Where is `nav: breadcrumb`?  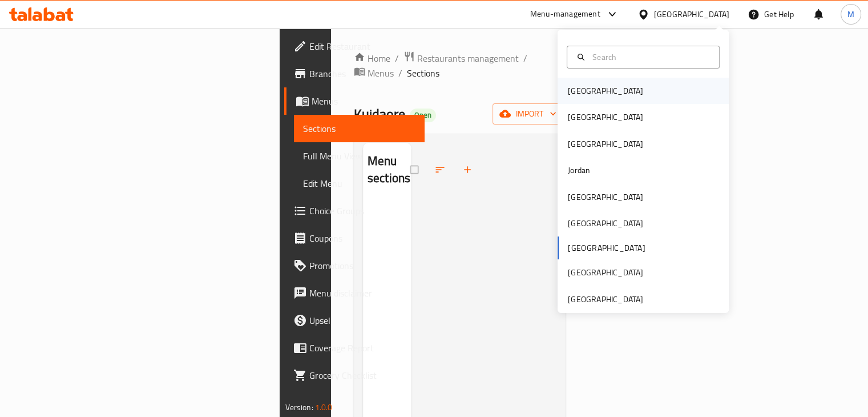
nav: breadcrumb is located at coordinates (460, 65).